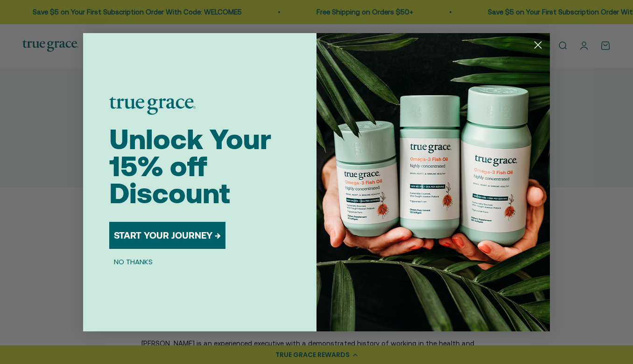 The image size is (633, 364). I want to click on img: 098727d5-50f8-4f9b-9554-844bb8da1403.jpeg, so click(434, 182).